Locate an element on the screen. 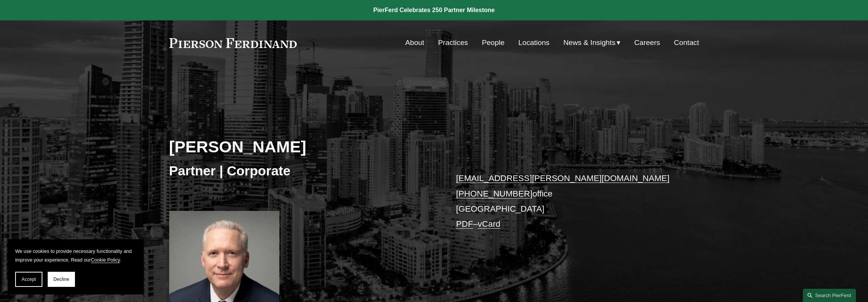  span: Decline is located at coordinates (61, 279).